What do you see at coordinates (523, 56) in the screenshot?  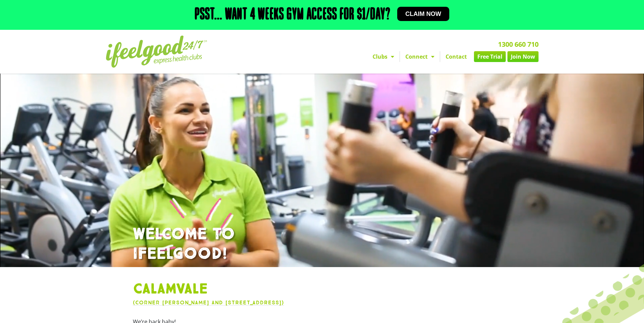 I see `a: Join Now` at bounding box center [523, 56].